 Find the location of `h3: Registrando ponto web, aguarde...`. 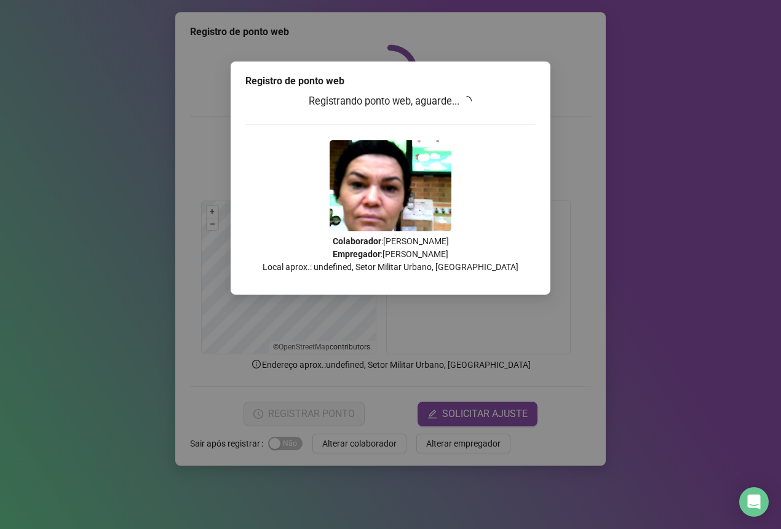

h3: Registrando ponto web, aguarde... is located at coordinates (390, 101).